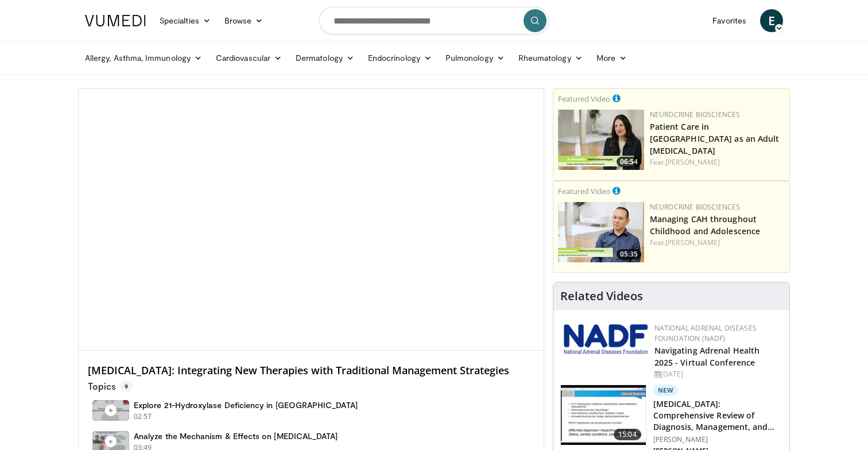  What do you see at coordinates (399, 58) in the screenshot?
I see `a: Endocrinology` at bounding box center [399, 58].